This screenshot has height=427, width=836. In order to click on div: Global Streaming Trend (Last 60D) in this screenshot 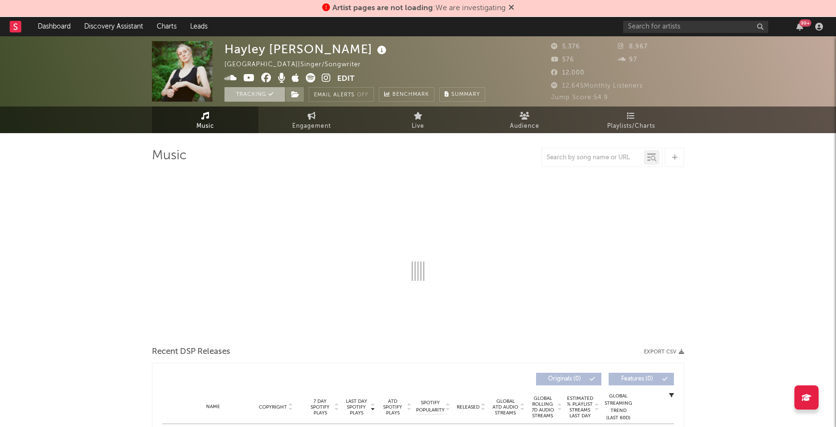, I will do `click(618, 407)`.